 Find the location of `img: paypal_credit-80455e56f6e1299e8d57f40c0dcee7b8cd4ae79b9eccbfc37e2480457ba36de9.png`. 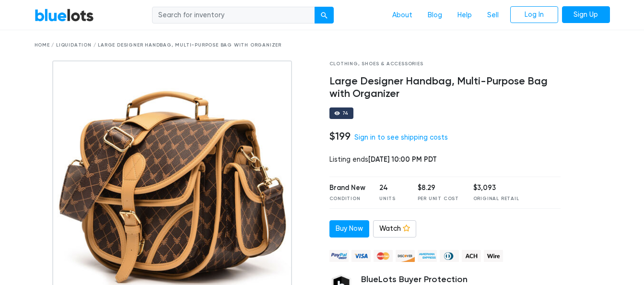

img: paypal_credit-80455e56f6e1299e8d57f40c0dcee7b8cd4ae79b9eccbfc37e2480457ba36de9.png is located at coordinates (339, 256).